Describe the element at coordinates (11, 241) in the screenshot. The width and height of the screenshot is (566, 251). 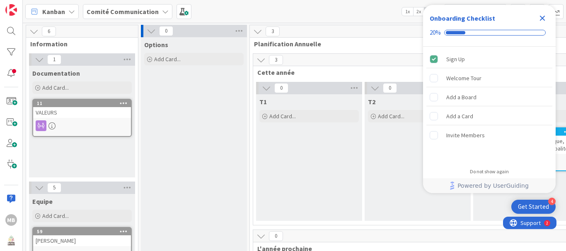
I see `img: avatar` at that location.